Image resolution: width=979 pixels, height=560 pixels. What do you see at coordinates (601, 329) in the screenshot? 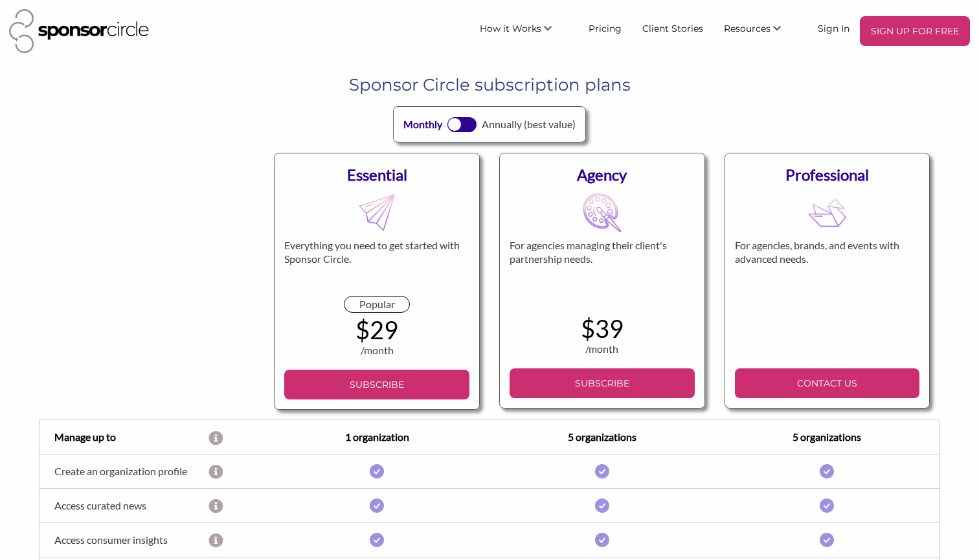
I see `div: $39` at bounding box center [601, 329].